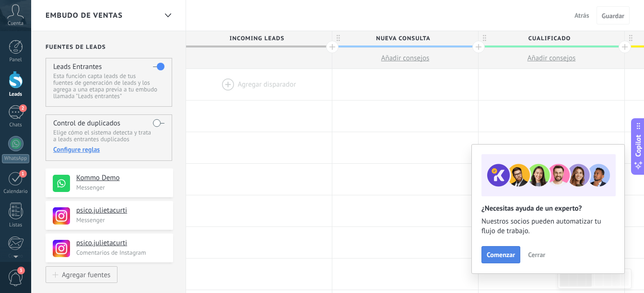 The height and width of the screenshot is (293, 644). What do you see at coordinates (77, 66) in the screenshot?
I see `h4: Leads Entrantes` at bounding box center [77, 66].